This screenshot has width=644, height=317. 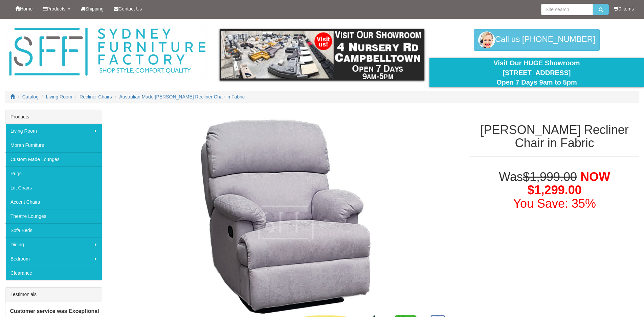 What do you see at coordinates (54, 311) in the screenshot?
I see `b: Customer service was Exceptional` at bounding box center [54, 311].